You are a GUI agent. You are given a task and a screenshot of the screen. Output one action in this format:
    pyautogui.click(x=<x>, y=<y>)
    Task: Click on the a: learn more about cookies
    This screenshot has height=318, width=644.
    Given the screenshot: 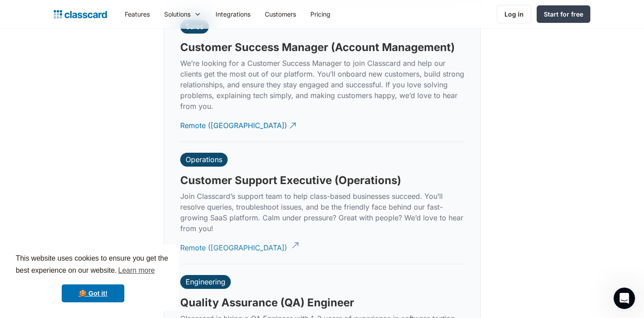 What is the action you would take?
    pyautogui.click(x=136, y=271)
    